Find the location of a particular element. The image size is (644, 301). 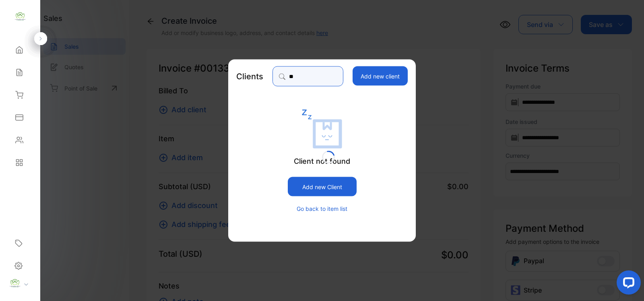

button: Add new client is located at coordinates (380, 76).